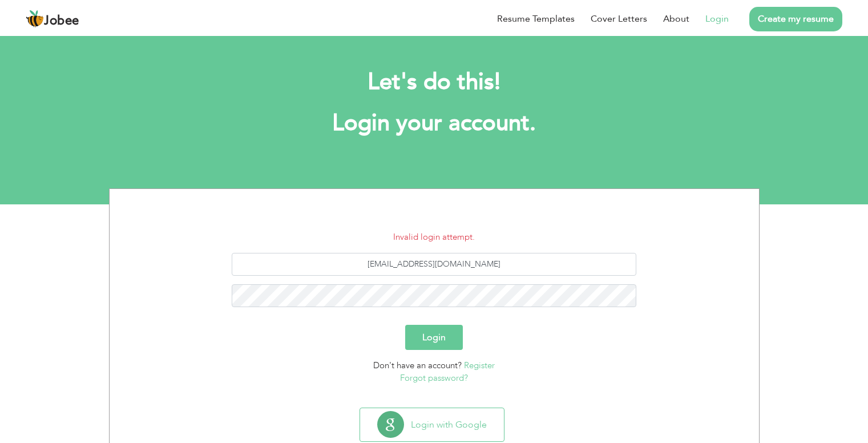  I want to click on h2: Let's do this!, so click(435, 82).